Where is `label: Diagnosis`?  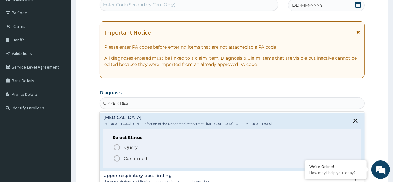 label: Diagnosis is located at coordinates (110, 93).